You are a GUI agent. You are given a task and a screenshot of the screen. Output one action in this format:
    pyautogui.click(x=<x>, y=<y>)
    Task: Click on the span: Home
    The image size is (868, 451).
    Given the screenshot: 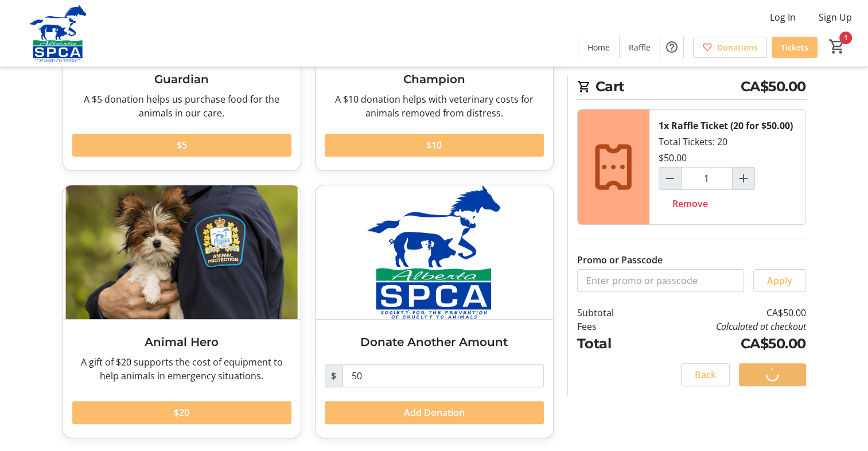 What is the action you would take?
    pyautogui.click(x=598, y=47)
    